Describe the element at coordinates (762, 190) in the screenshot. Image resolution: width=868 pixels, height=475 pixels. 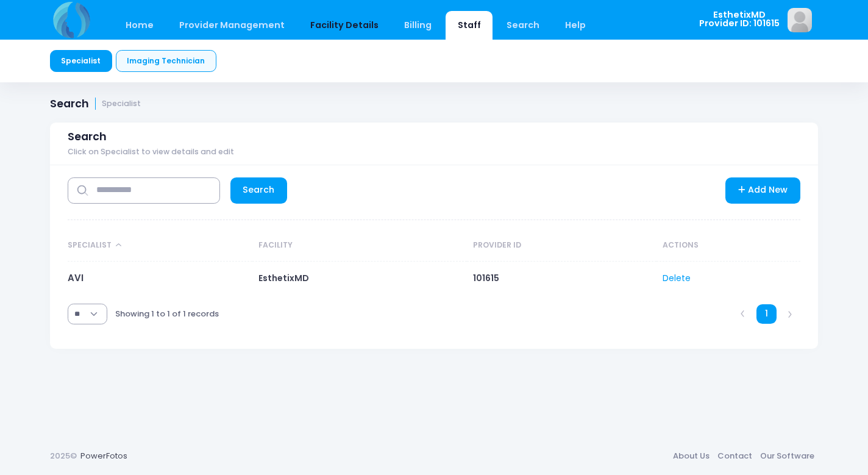
I see `a: Add New` at that location.